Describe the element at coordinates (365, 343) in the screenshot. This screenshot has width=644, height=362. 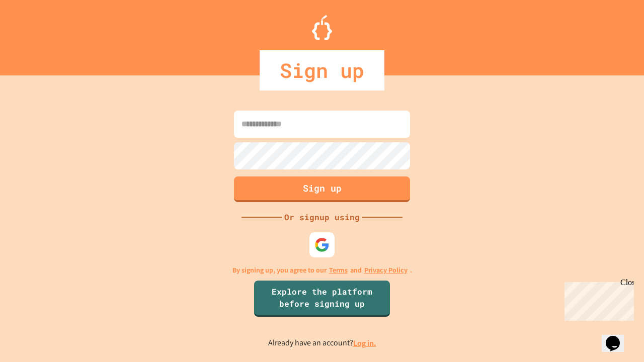
I see `a: Log in.` at that location.